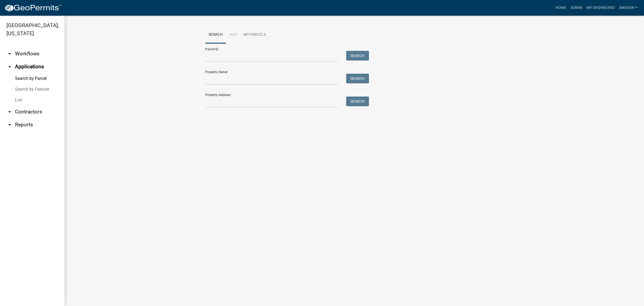 The image size is (644, 306). What do you see at coordinates (601, 8) in the screenshot?
I see `a: My Dashboard` at bounding box center [601, 8].